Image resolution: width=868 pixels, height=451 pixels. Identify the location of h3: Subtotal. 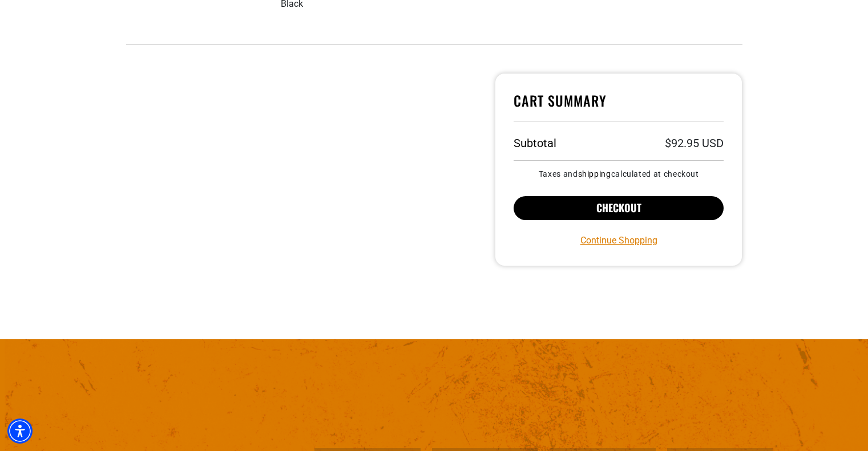
(534, 143).